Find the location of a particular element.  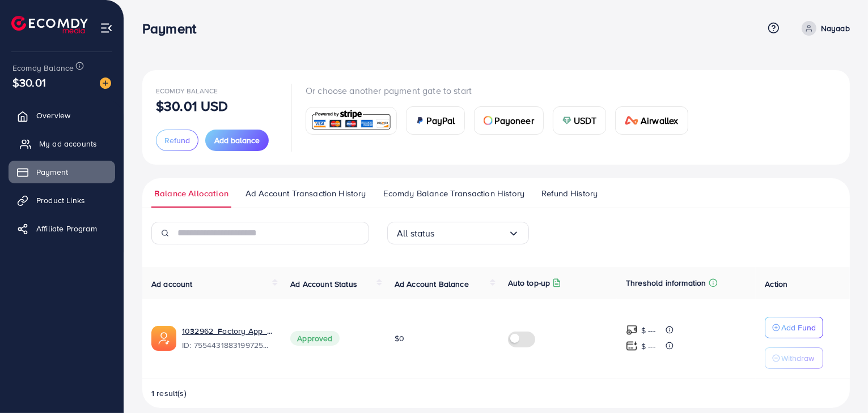

a: Overview is located at coordinates (62, 116).